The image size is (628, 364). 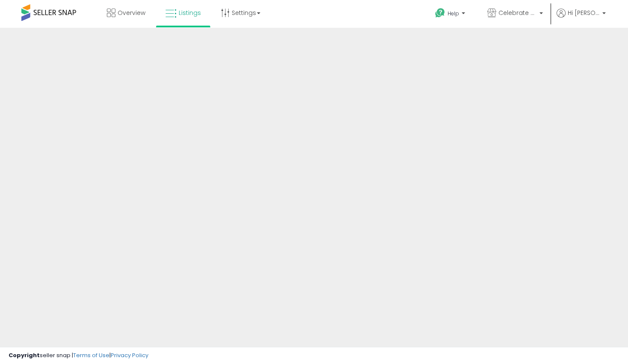 What do you see at coordinates (129, 355) in the screenshot?
I see `a: Privacy Policy` at bounding box center [129, 355].